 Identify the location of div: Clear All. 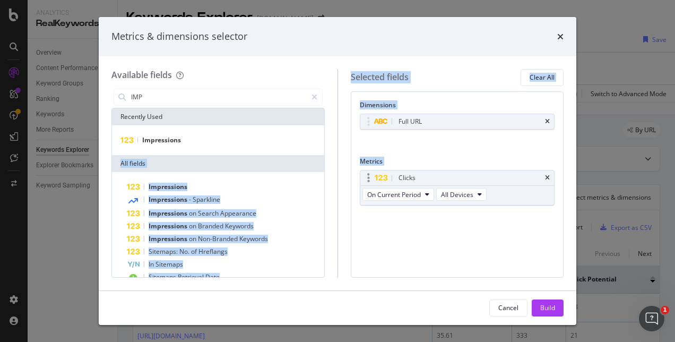
(542, 77).